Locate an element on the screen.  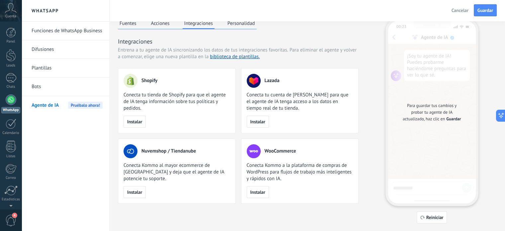
div: Estadísticas is located at coordinates (11, 199).